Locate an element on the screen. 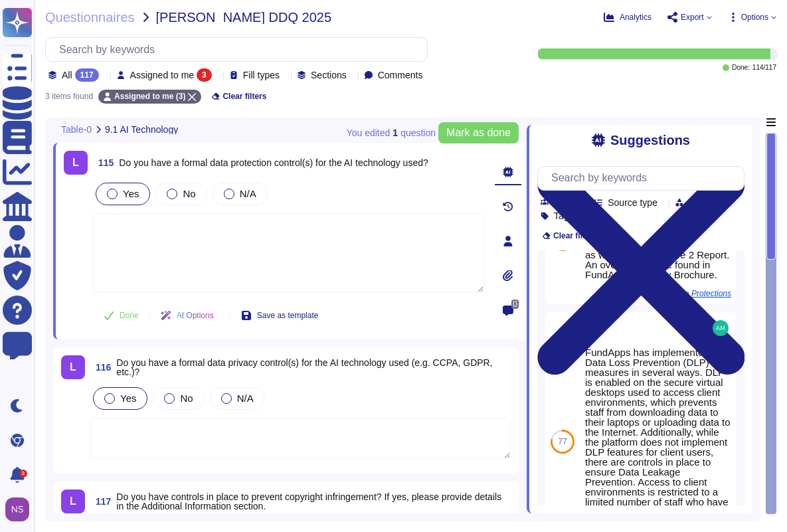  span: Sections is located at coordinates (329, 75).